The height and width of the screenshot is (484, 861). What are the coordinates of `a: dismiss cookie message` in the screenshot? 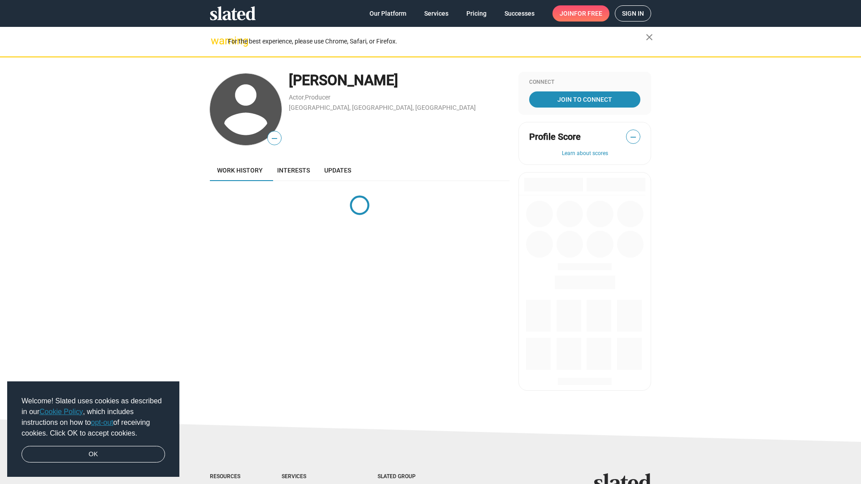 It's located at (93, 455).